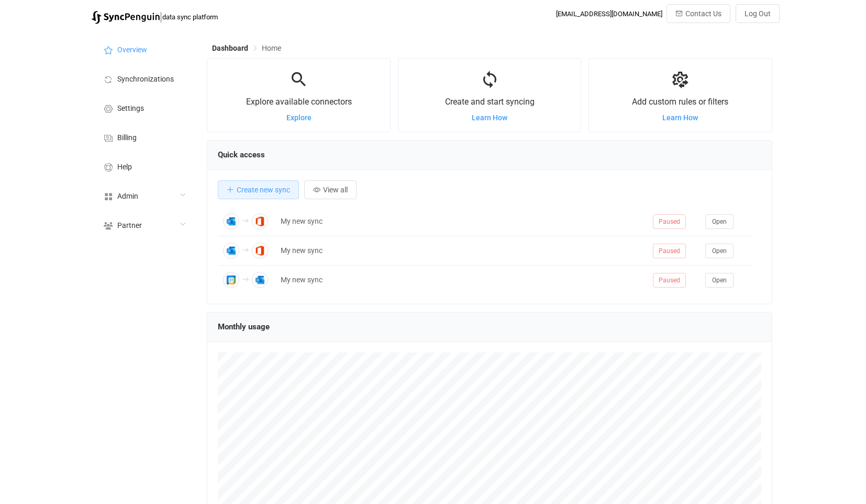 Image resolution: width=866 pixels, height=504 pixels. I want to click on a: Overview, so click(144, 49).